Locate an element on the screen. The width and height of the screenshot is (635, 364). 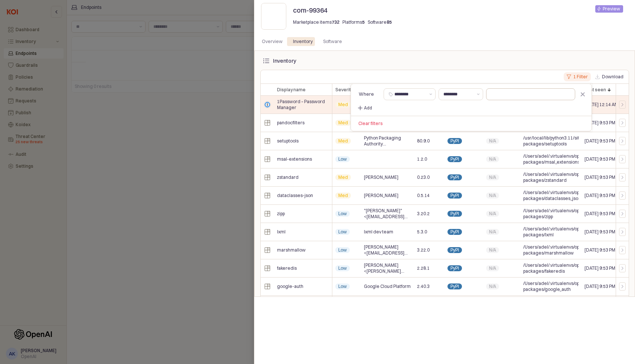
span: /Users/adel/.virtualenvs/openai/lib/python3.11/site-packages/dataclasses_json is located at coordinates (551, 196).